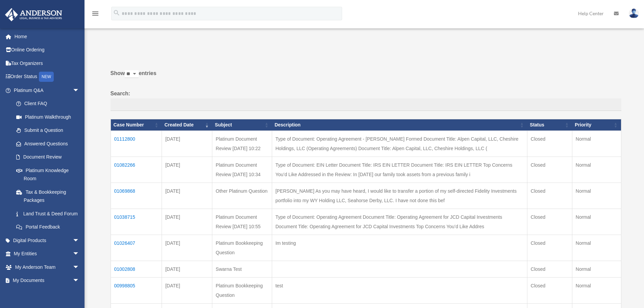 The width and height of the screenshot is (644, 308). What do you see at coordinates (47, 50) in the screenshot?
I see `a: Online Ordering` at bounding box center [47, 50].